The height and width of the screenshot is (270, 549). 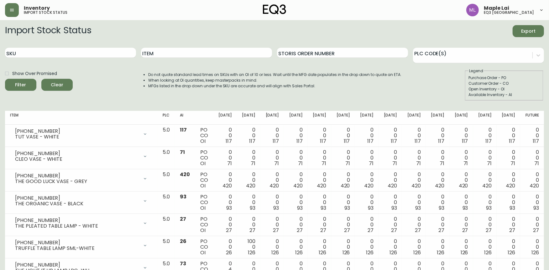 I want to click on li: MFGs listed in the drop down under the SKU are accurate and will align with Sales Portal., so click(x=275, y=86).